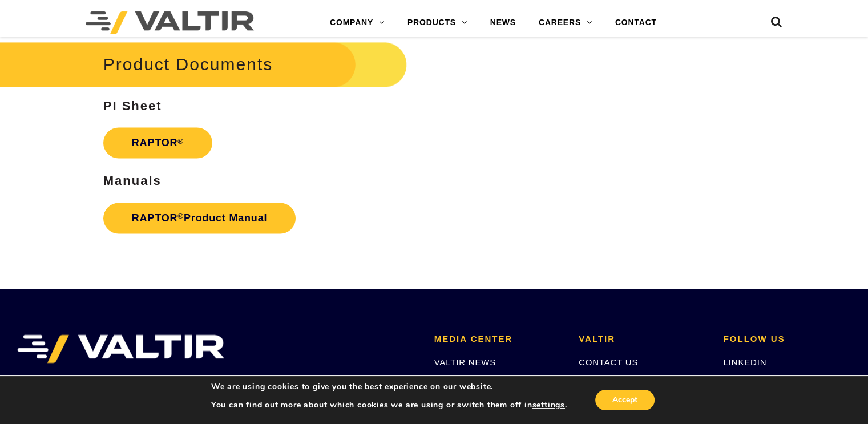 This screenshot has height=424, width=868. I want to click on a: COMPANY, so click(358, 23).